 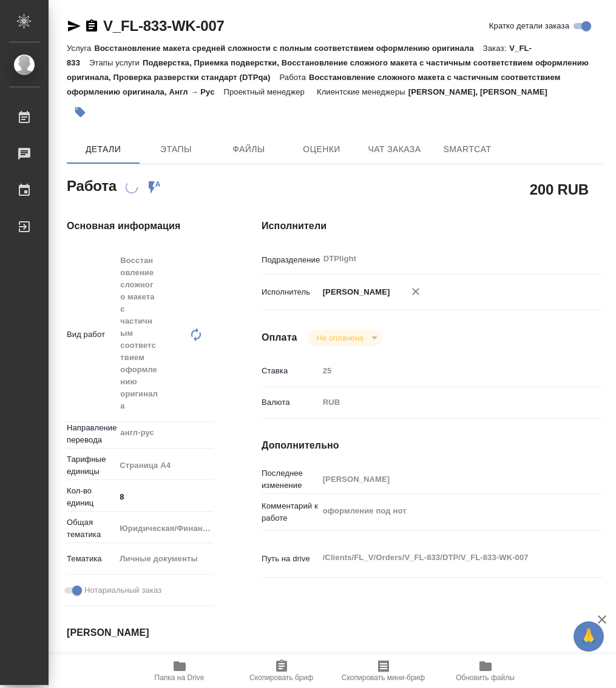 I want to click on p: Этапы услуги, so click(x=116, y=63).